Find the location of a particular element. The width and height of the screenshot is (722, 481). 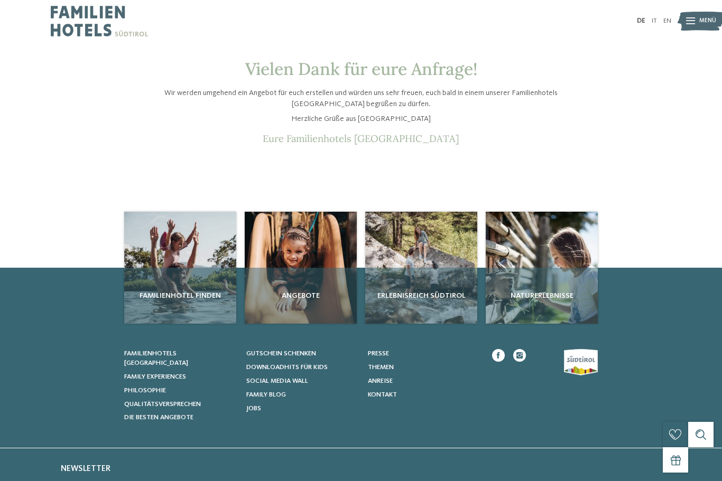

span: Angebote is located at coordinates (301, 296).